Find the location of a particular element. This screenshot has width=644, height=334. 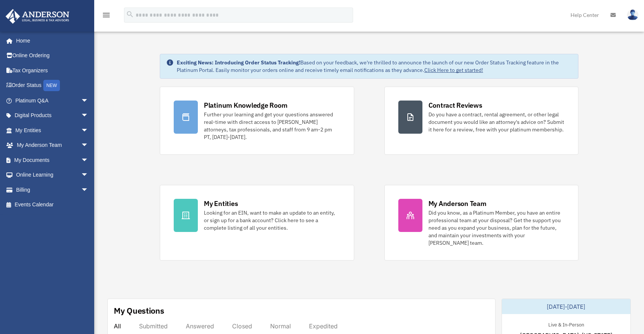

div: Further your learning and get your questions answered real-time with direct access to [PERSON_NAM... is located at coordinates (272, 126).